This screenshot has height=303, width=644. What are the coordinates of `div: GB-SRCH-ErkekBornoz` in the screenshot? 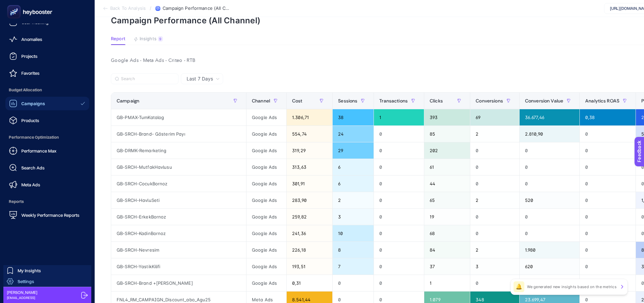 It's located at (179, 217).